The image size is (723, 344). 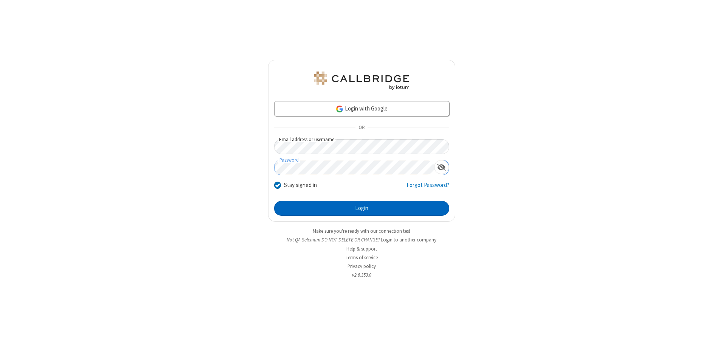 What do you see at coordinates (361, 208) in the screenshot?
I see `button: Login` at bounding box center [361, 208].